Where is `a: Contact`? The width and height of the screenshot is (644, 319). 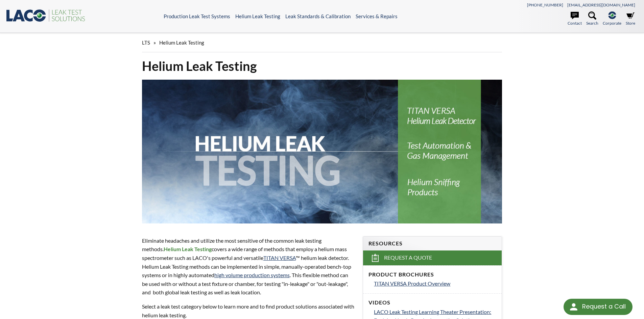
a: Contact is located at coordinates (574, 19).